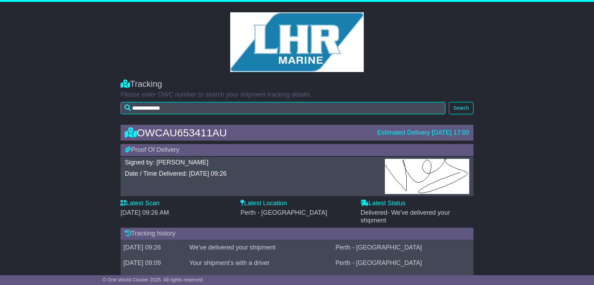 The image size is (594, 285). I want to click on div: Tracking, so click(297, 84).